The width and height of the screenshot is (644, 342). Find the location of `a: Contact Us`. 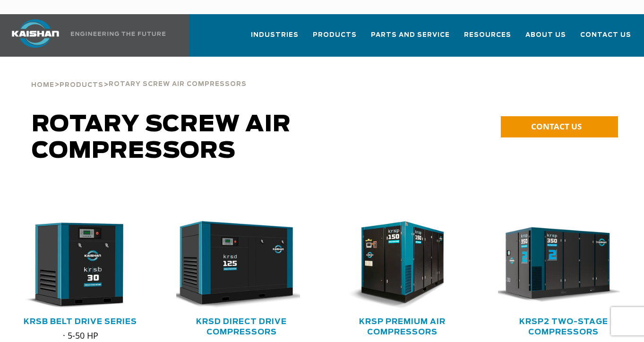

a: Contact Us is located at coordinates (606, 38).